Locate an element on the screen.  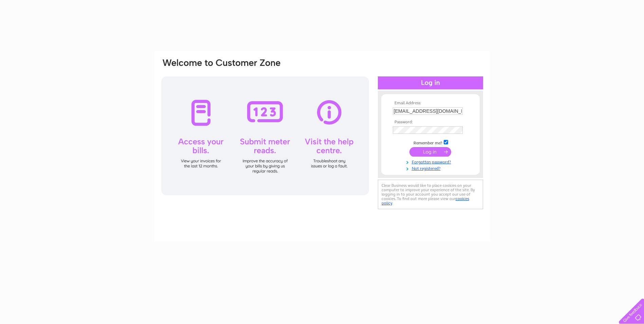
td: Remember me? is located at coordinates (430, 142).